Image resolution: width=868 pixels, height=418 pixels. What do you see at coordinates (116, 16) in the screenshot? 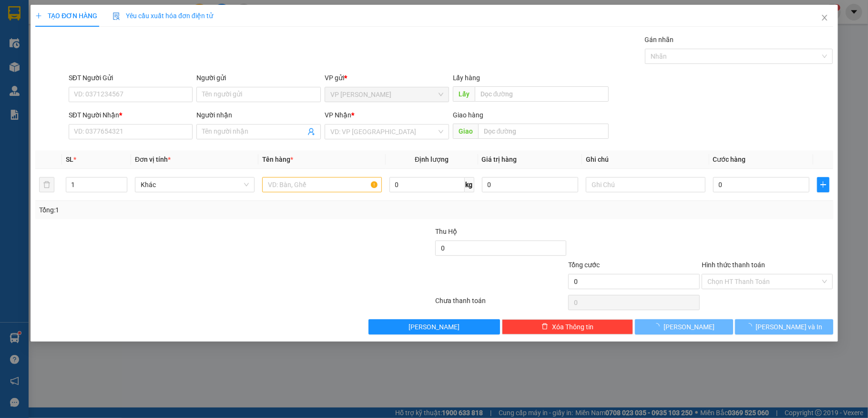
I see `img: icon` at bounding box center [116, 16].